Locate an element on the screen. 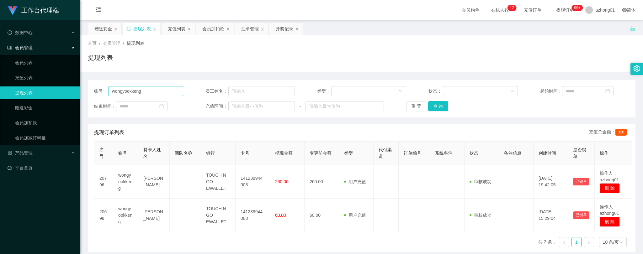 The height and width of the screenshot is (254, 643). div: 会员加扣款 is located at coordinates (213, 29).